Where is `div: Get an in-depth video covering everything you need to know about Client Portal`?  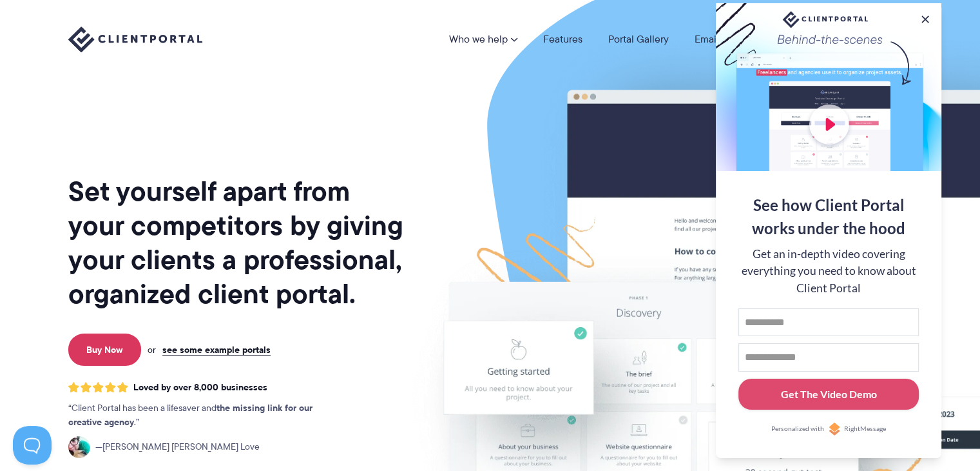 div: Get an in-depth video covering everything you need to know about Client Portal is located at coordinates (828, 271).